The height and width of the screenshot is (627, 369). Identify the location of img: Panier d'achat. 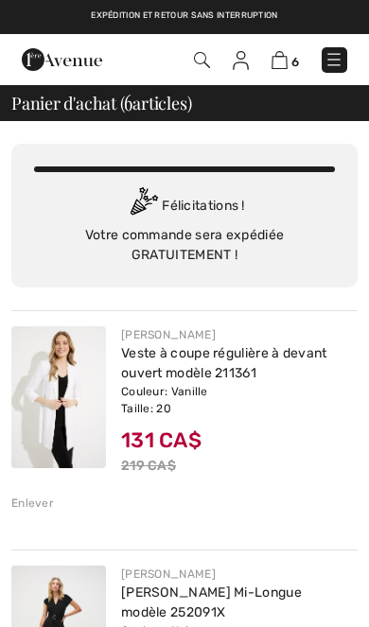
(279, 60).